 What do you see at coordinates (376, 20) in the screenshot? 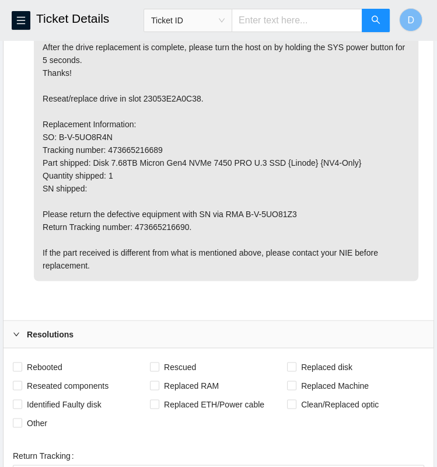
I see `span: search` at bounding box center [376, 20].